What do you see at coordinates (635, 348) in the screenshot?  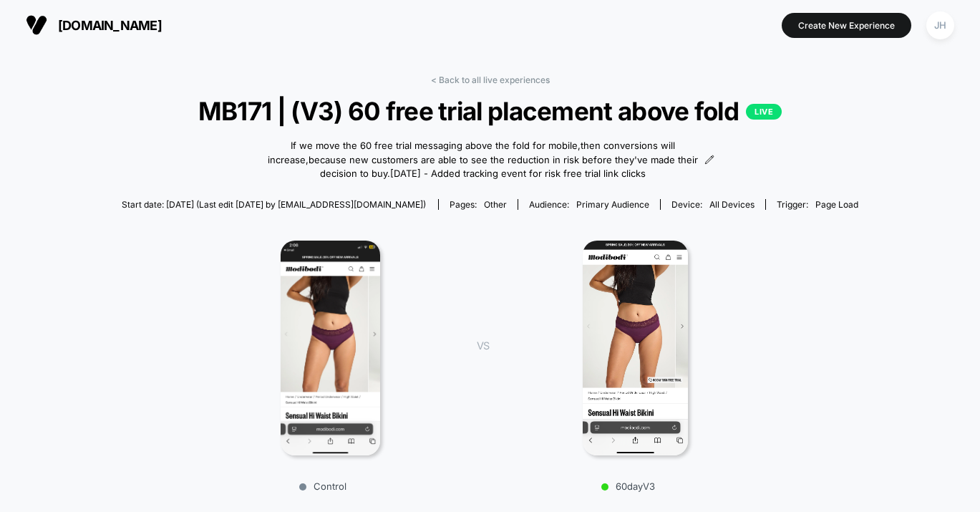 I see `img: 60dayV3 main` at bounding box center [635, 348].